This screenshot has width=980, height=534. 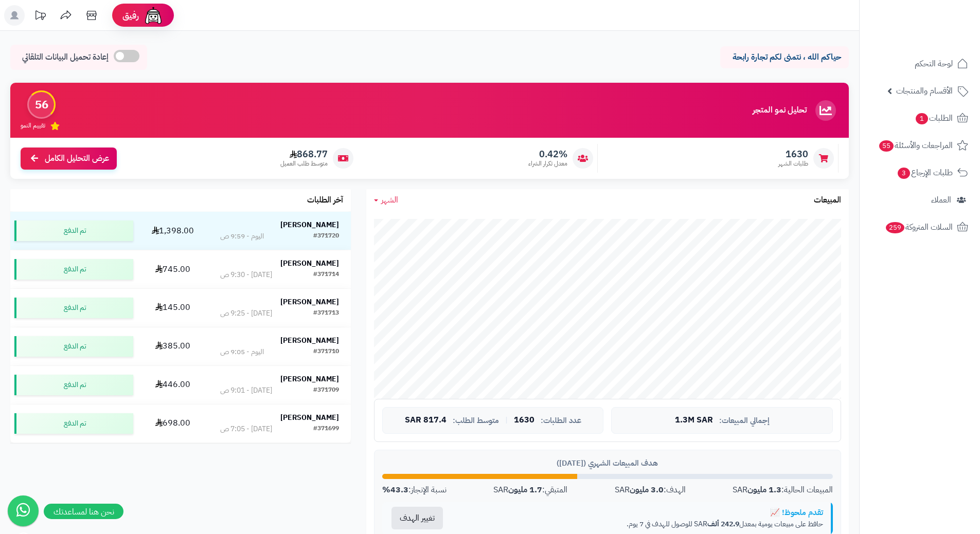 What do you see at coordinates (173, 270) in the screenshot?
I see `td: 745.00` at bounding box center [173, 270].